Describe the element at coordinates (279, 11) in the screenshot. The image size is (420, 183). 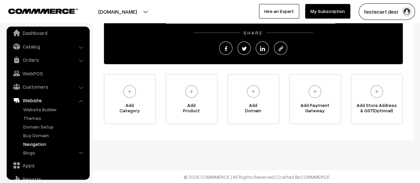
I see `a: Hire an Expert` at that location.